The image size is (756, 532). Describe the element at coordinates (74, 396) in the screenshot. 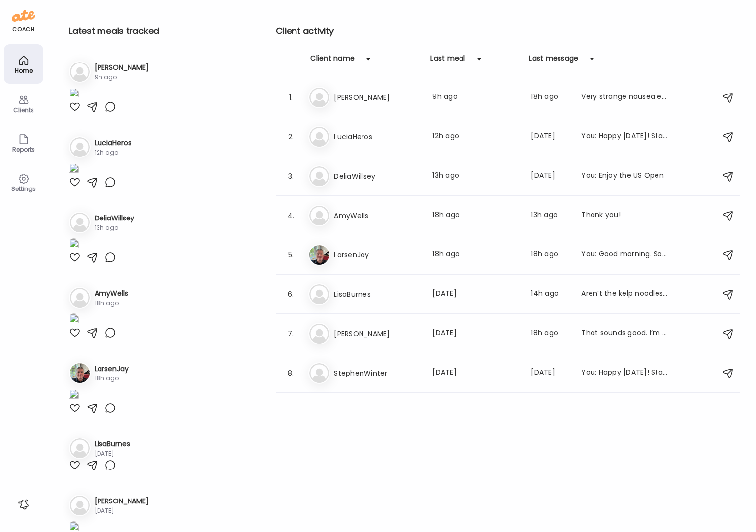

I see `img: images%2FpQclOzuQ2uUyIuBETuyLXmhsmXz1%2FfRN5uLVOFFAgaSvEU1dq%2Fwu2eb2mYED9XqjZPd5Cf_1080` at that location.